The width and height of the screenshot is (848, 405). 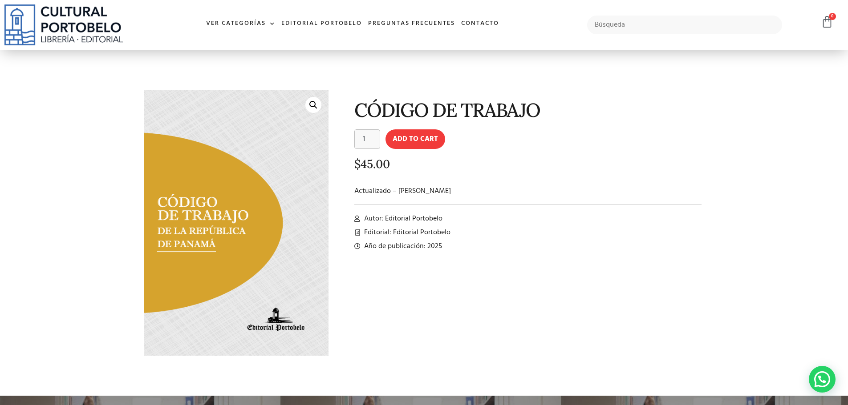 I want to click on span: Año de publicación: 2025, so click(x=402, y=247).